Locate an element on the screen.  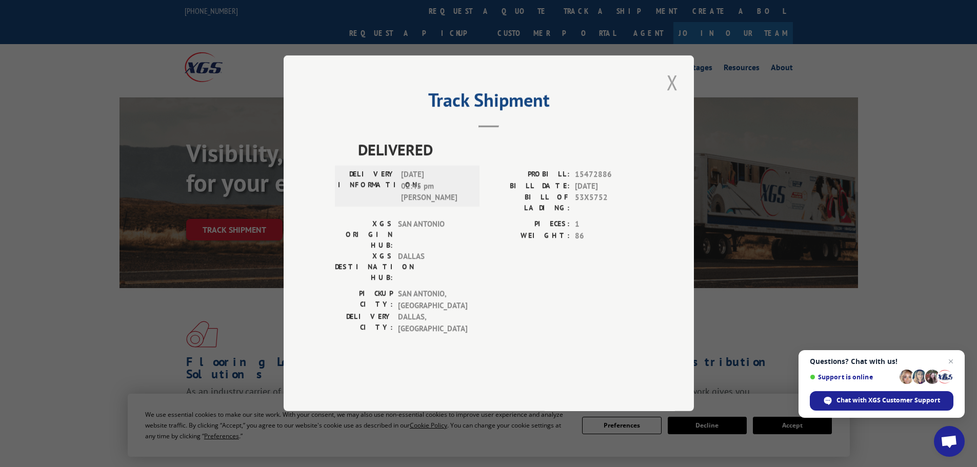
button: Close modal is located at coordinates (672, 82).